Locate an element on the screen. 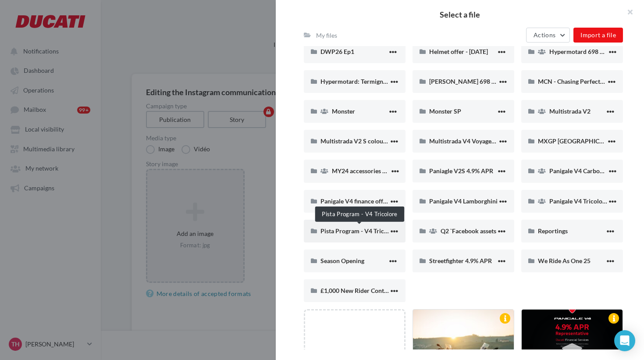  button: Actions is located at coordinates (548, 35).